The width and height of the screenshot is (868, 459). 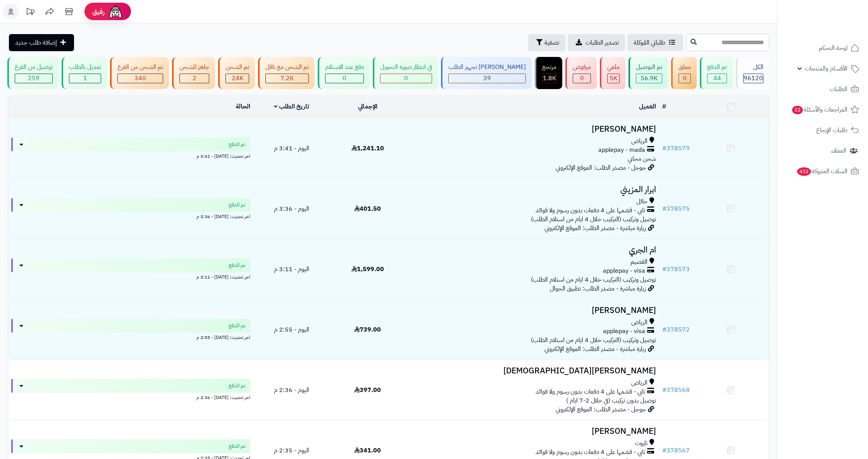 I want to click on div: ملغي, so click(x=614, y=67).